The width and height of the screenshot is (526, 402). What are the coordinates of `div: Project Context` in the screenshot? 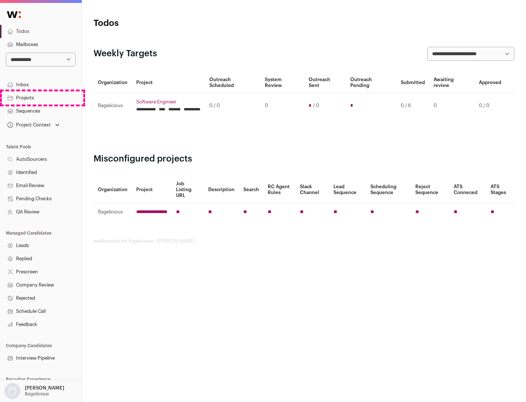 It's located at (28, 125).